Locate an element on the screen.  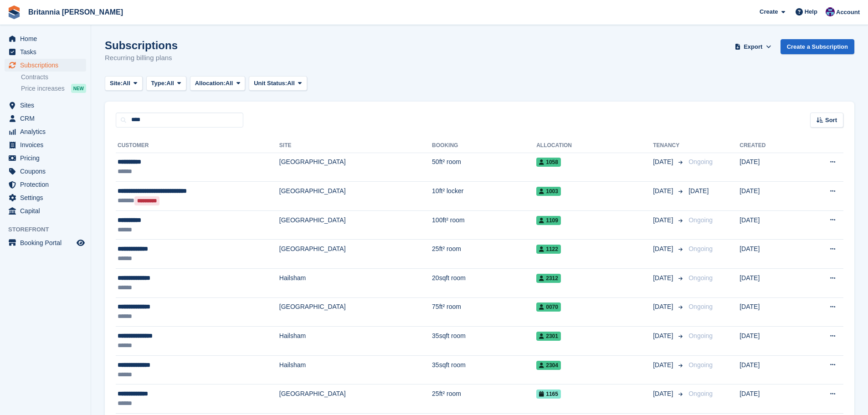
span: Help is located at coordinates (811, 12).